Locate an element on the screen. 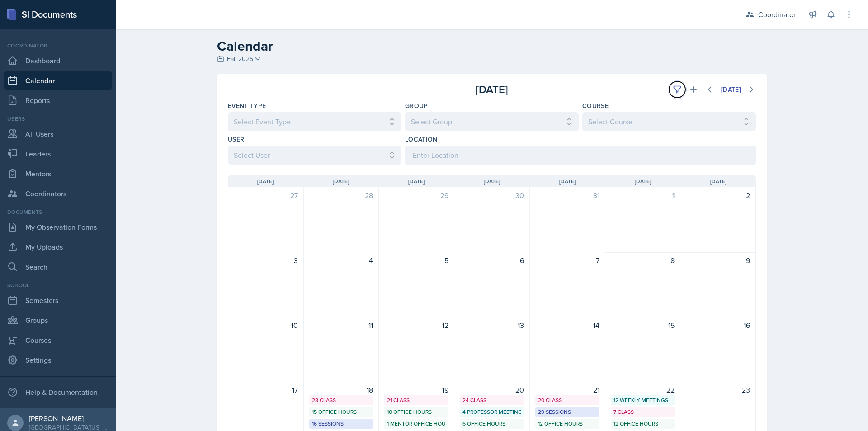 The image size is (868, 431). div: 14 is located at coordinates (568, 325).